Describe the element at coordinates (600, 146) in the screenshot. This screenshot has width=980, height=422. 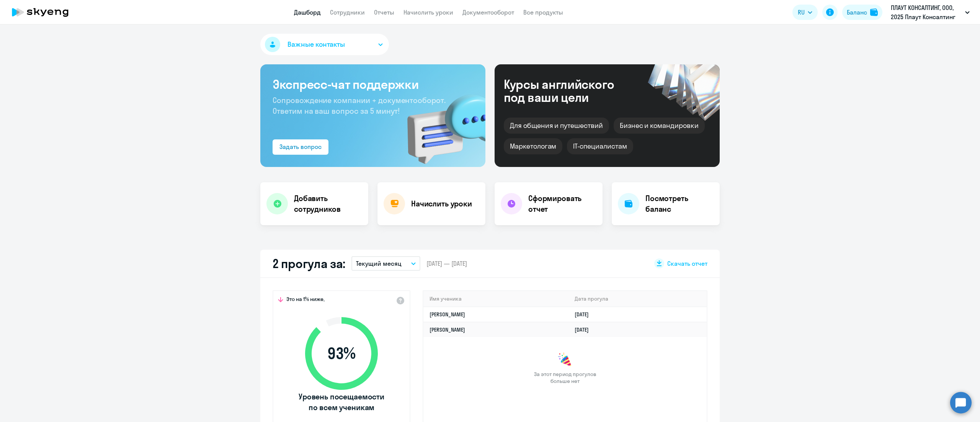
I see `div: IT-специалистам` at that location.